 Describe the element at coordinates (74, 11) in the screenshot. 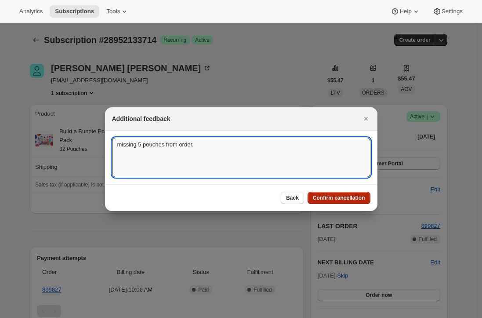

I see `button: Subscriptions` at that location.